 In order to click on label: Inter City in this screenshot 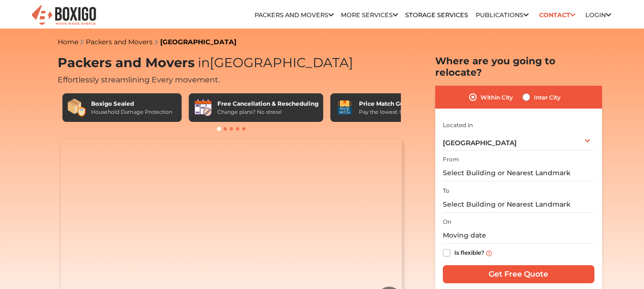, I will do `click(547, 97)`.